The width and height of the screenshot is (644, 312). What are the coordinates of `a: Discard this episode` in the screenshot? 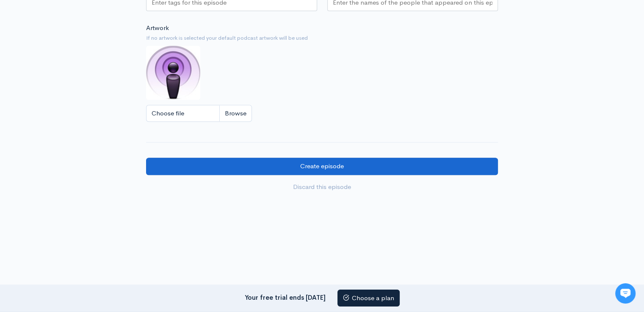 It's located at (322, 187).